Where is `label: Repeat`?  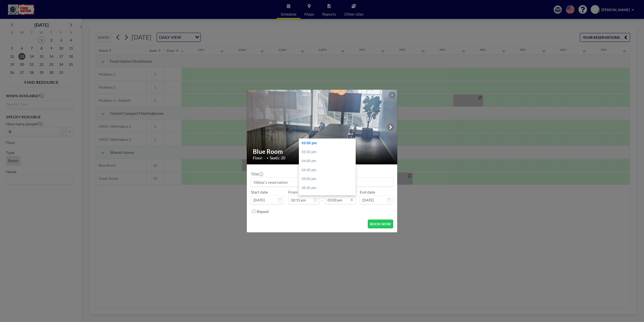
label: Repeat is located at coordinates (263, 211).